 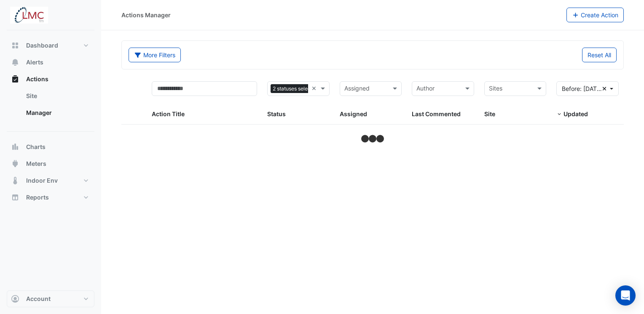 I want to click on span: Action Title, so click(x=168, y=113).